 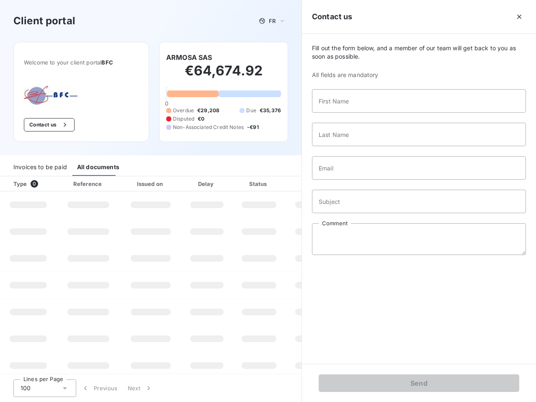 What do you see at coordinates (201, 119) in the screenshot?
I see `span: €0` at bounding box center [201, 119].